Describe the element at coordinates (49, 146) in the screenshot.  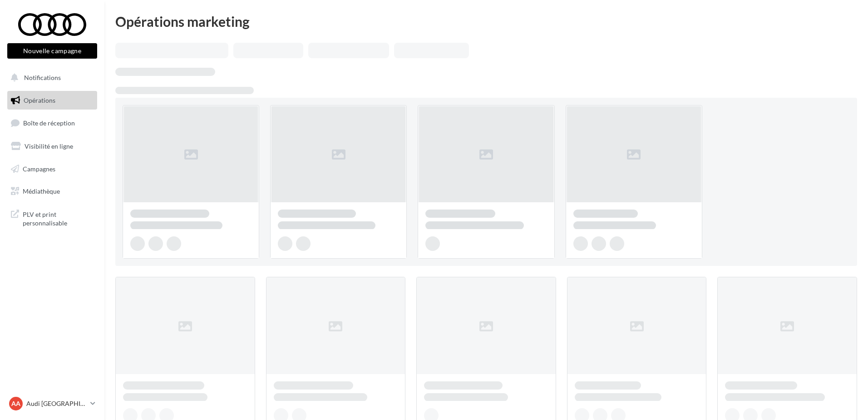
I see `span: Visibilité en ligne` at that location.